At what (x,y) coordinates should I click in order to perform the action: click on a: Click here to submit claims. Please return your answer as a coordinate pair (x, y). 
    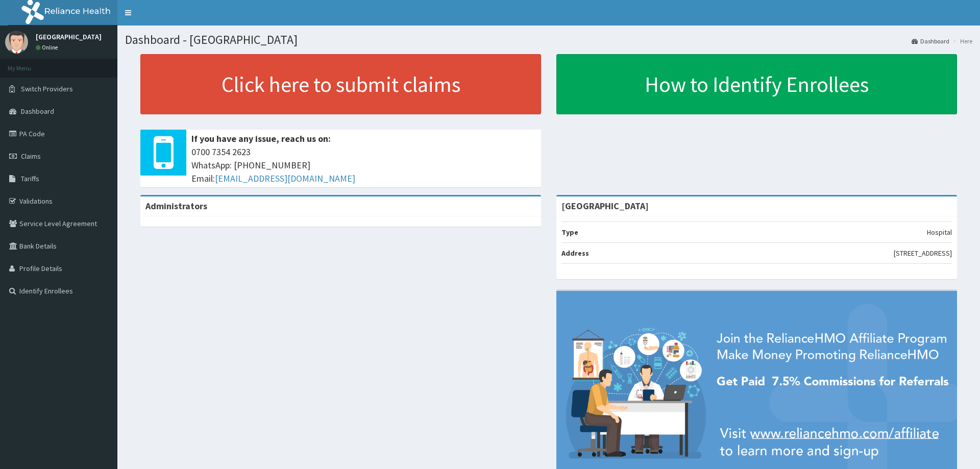
    Looking at the image, I should click on (340, 84).